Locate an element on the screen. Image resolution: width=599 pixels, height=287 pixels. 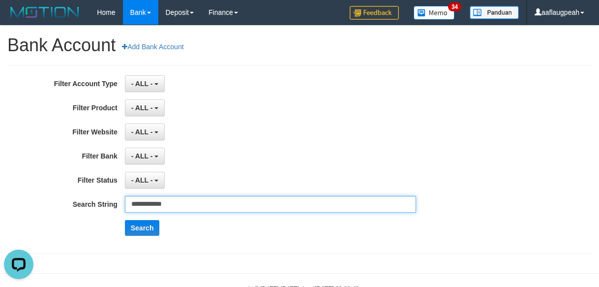
img: Feedback.jpg is located at coordinates (374, 13).